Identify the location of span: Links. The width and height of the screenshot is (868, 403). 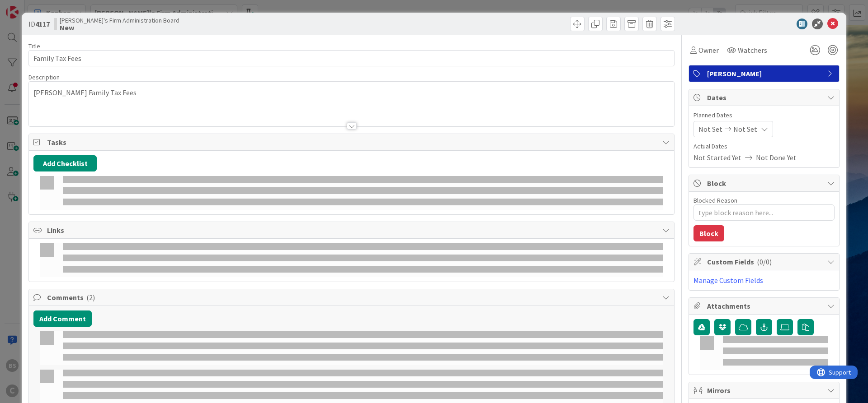
(352, 230).